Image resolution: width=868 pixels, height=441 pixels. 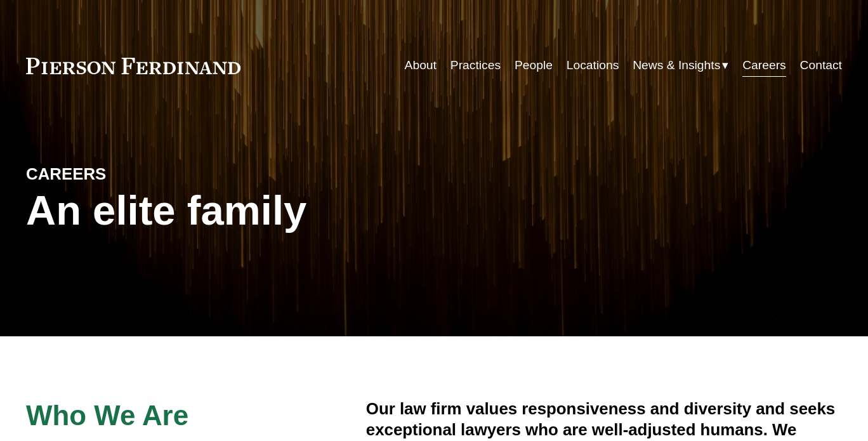 What do you see at coordinates (821, 65) in the screenshot?
I see `a: Contact` at bounding box center [821, 65].